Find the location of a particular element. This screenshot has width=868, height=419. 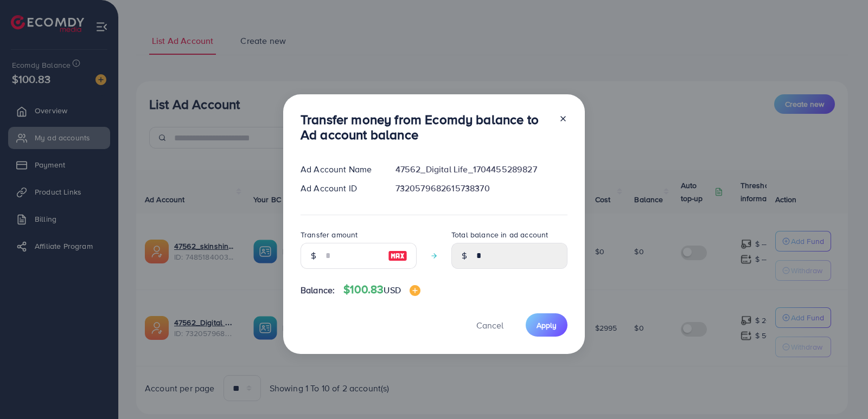

div: 47562_Digital Life_1704455289827 is located at coordinates (481, 170).